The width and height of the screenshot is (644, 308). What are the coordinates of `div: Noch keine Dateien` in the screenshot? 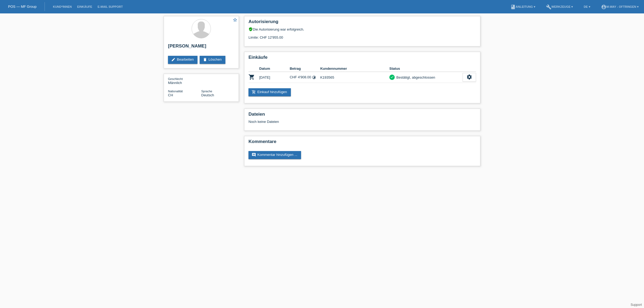 It's located at (330, 121).